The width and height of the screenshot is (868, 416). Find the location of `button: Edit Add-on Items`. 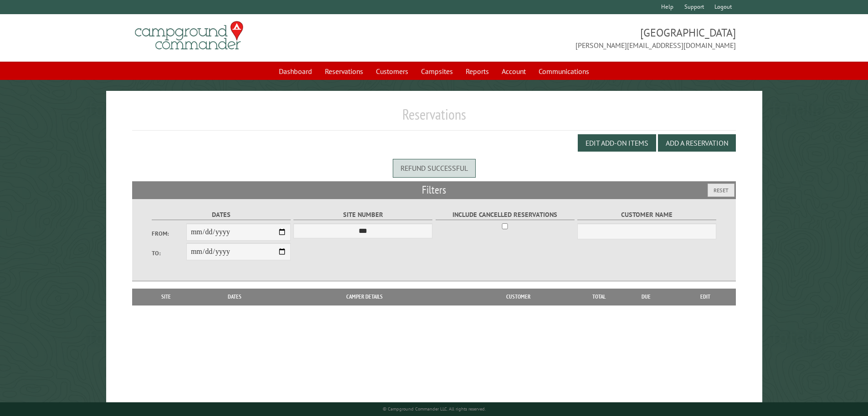

button: Edit Add-on Items is located at coordinates (617, 142).